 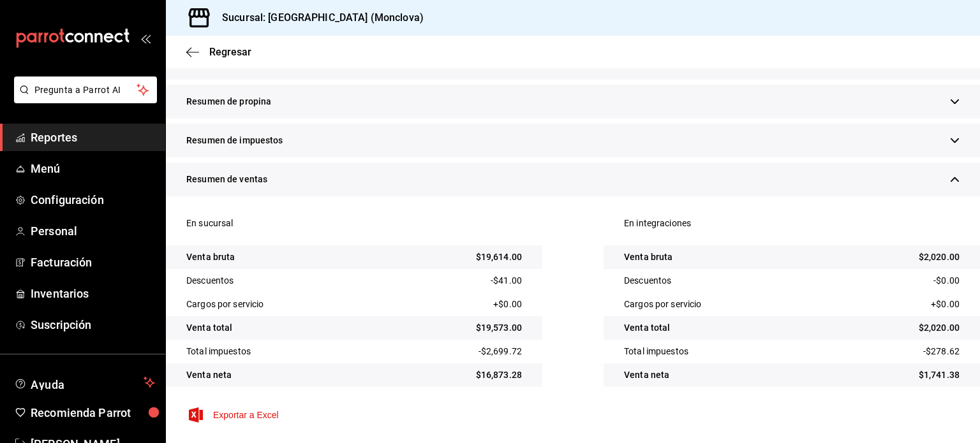 What do you see at coordinates (942, 351) in the screenshot?
I see `span: $278.62` at bounding box center [942, 351].